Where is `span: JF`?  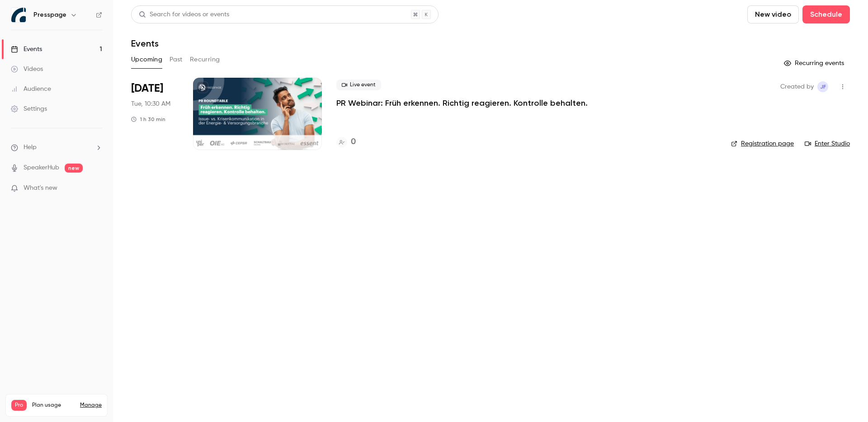 span: JF is located at coordinates (823, 87).